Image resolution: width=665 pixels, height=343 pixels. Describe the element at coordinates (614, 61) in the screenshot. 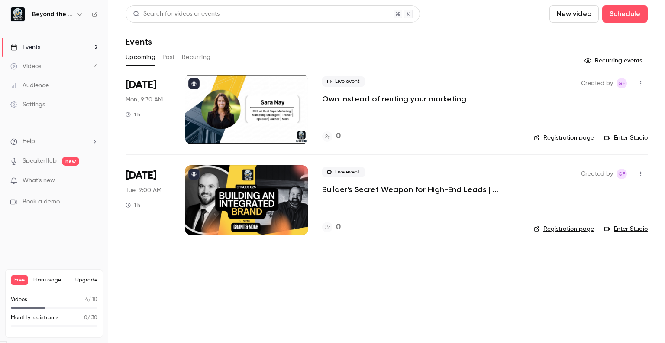

I see `button: Recurring events` at that location.